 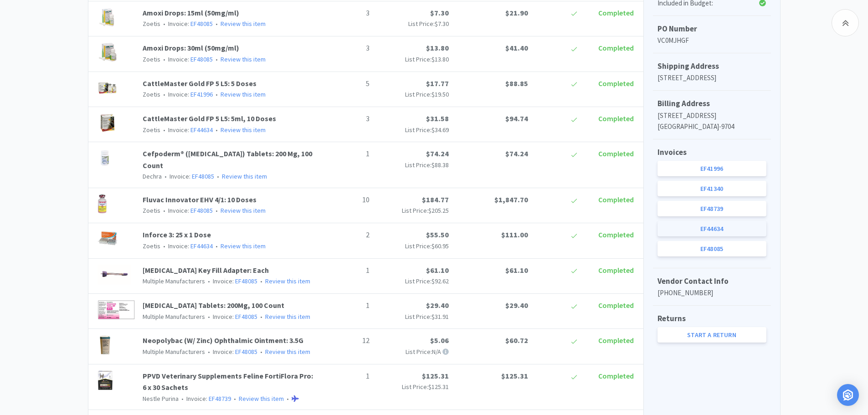 I want to click on p: 10, so click(x=347, y=200).